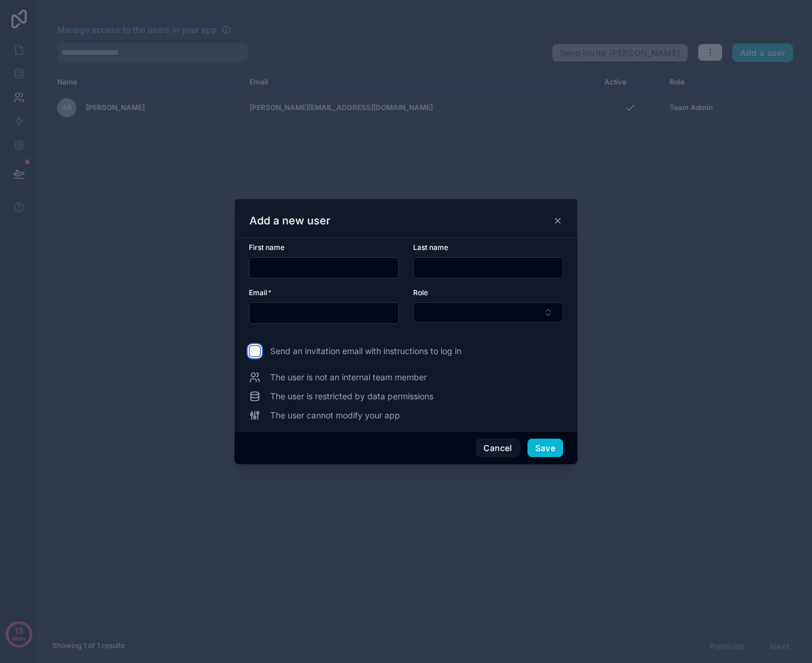 This screenshot has width=812, height=663. I want to click on span: First name, so click(267, 247).